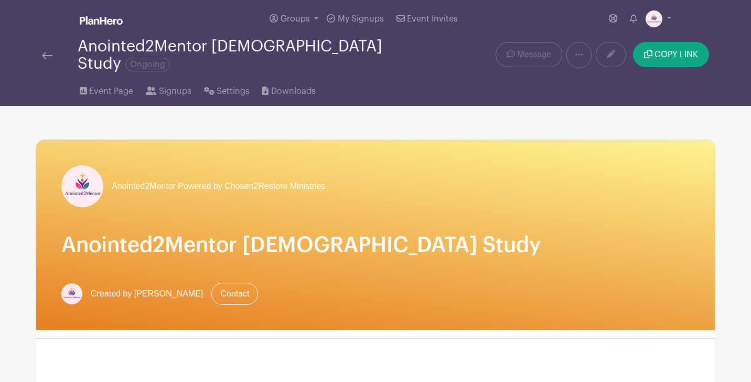 Image resolution: width=751 pixels, height=382 pixels. What do you see at coordinates (534, 55) in the screenshot?
I see `span: Message` at bounding box center [534, 55].